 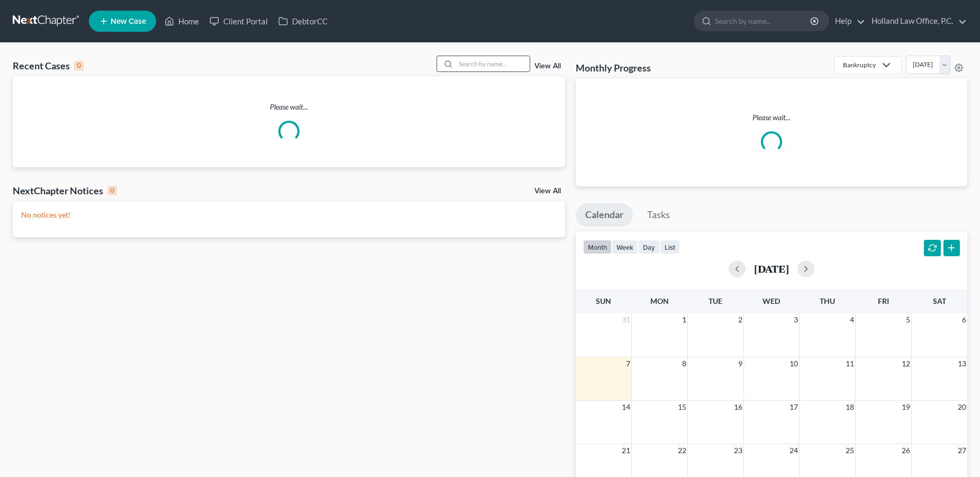 I want to click on span: 6, so click(x=964, y=320).